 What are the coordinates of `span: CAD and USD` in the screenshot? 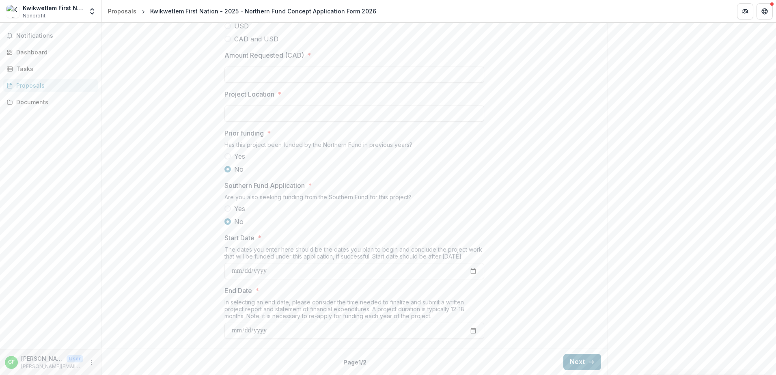 It's located at (256, 39).